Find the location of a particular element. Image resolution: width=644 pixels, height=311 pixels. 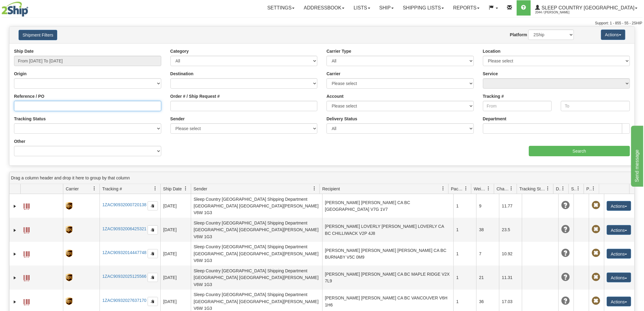

label: Sender is located at coordinates (177, 119).